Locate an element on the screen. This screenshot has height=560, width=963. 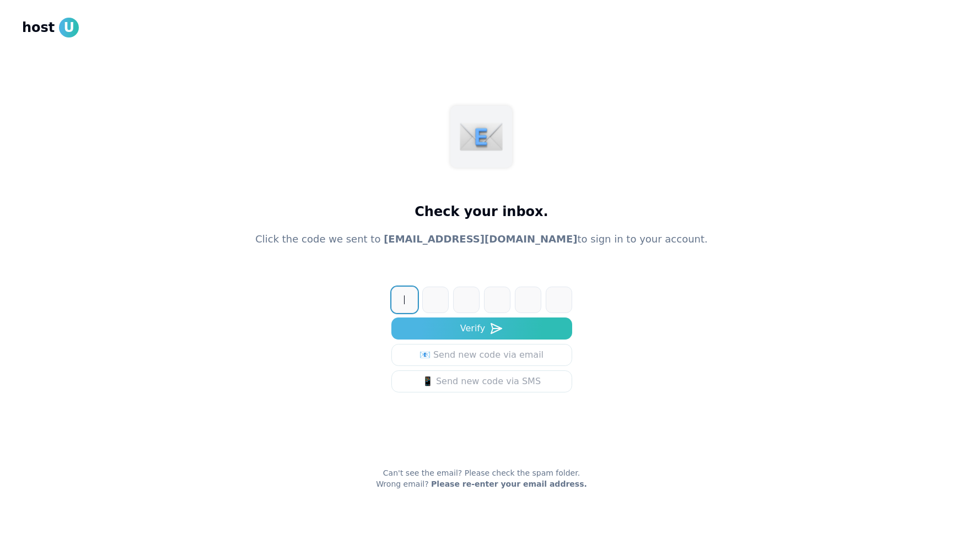
p: Click the code we sent to to sign in to your account. is located at coordinates (482, 239).